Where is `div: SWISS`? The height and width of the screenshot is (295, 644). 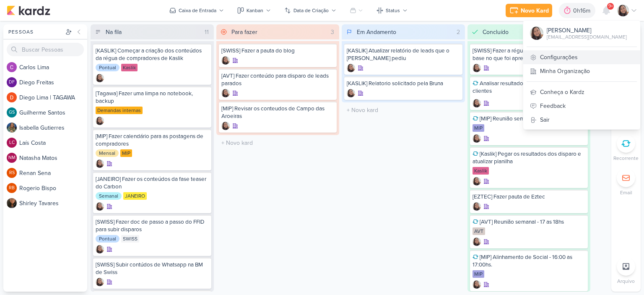 div: SWISS is located at coordinates (130, 238).